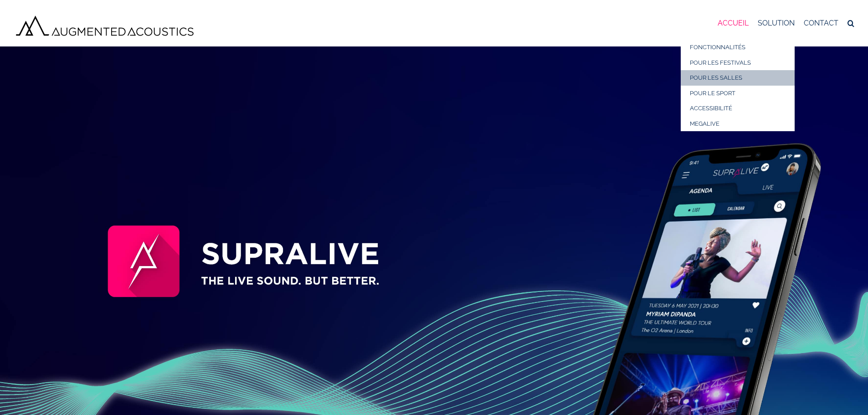  I want to click on a: POUR LES SALLES, so click(738, 78).